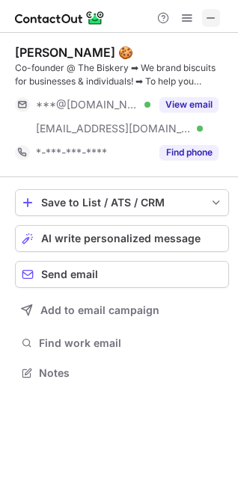 This screenshot has height=477, width=238. Describe the element at coordinates (122, 275) in the screenshot. I see `button: Send email` at that location.